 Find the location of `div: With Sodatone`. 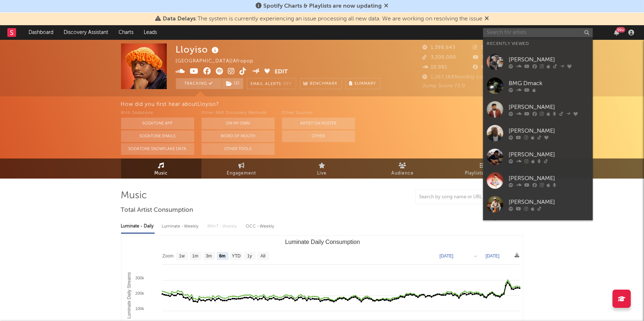

div: With Sodatone is located at coordinates (158, 113).